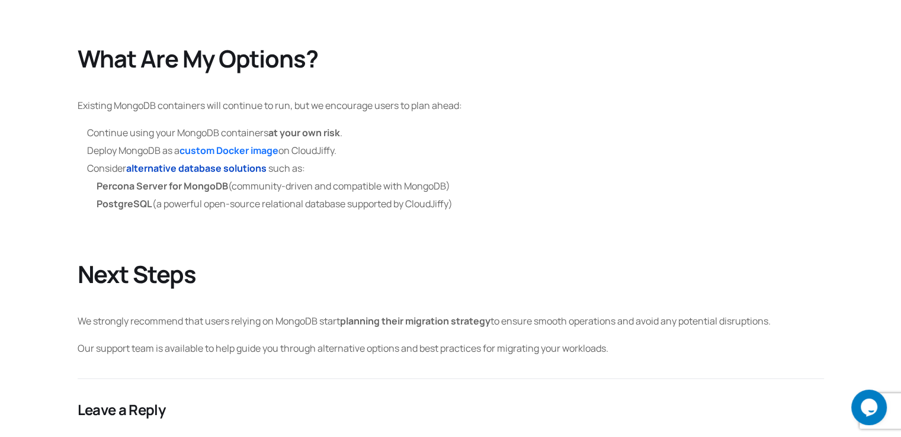 The height and width of the screenshot is (437, 901). I want to click on p: Our support team is available to help guide you through alternative options and best practices fo..., so click(451, 348).